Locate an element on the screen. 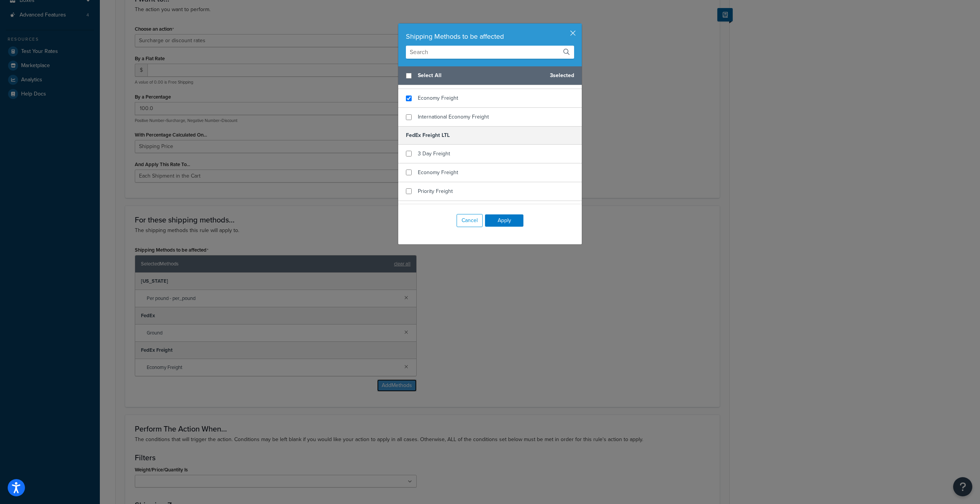  button: Cancel is located at coordinates (470, 220).